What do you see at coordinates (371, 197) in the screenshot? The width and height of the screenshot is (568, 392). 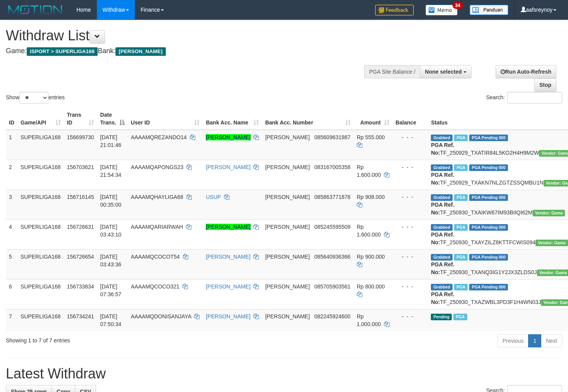 I see `span: Rp 908.000` at bounding box center [371, 197].